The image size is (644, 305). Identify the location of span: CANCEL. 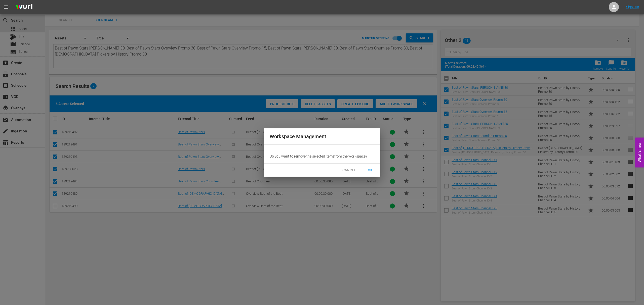
(349, 170).